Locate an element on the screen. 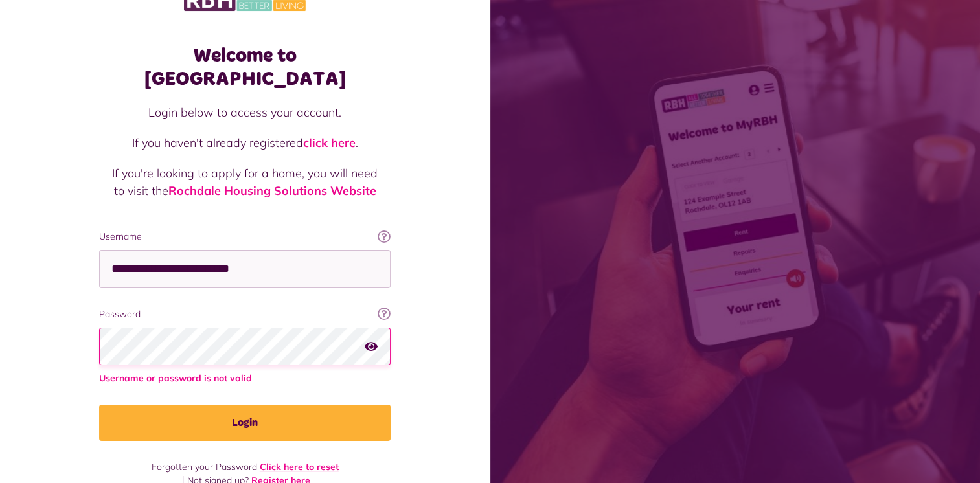 Image resolution: width=980 pixels, height=483 pixels. a: click here is located at coordinates (329, 143).